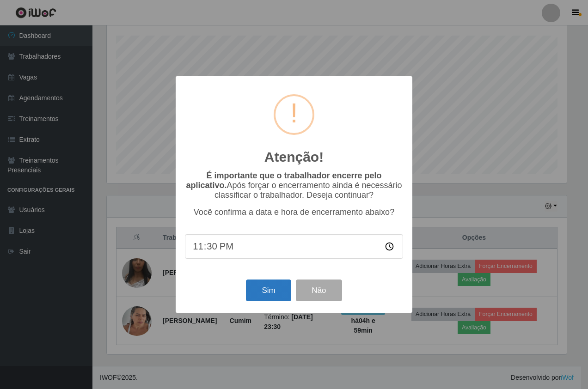 Image resolution: width=588 pixels, height=389 pixels. What do you see at coordinates (283, 180) in the screenshot?
I see `b: É importante que o trabalhador encerre pelo aplicativo.` at bounding box center [283, 180].